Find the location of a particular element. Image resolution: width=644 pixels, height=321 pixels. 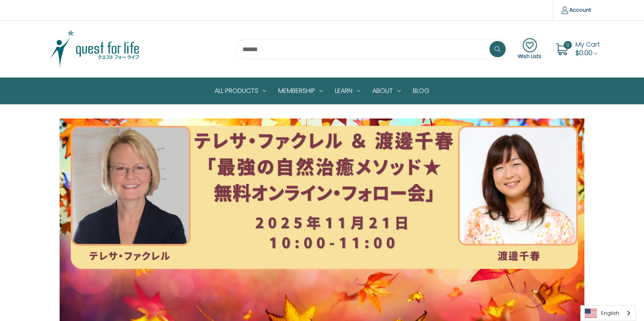

a: Blog is located at coordinates (421, 91).